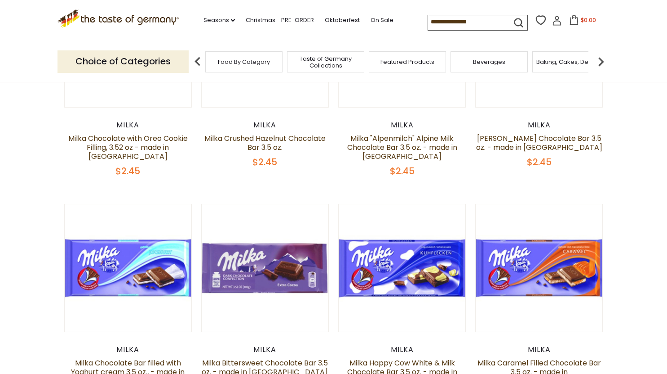 The image size is (667, 374). What do you see at coordinates (571, 62) in the screenshot?
I see `a: Baking, Cakes, Desserts` at bounding box center [571, 62].